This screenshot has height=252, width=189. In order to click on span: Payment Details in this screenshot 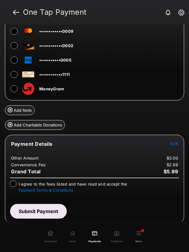, I will do `click(32, 144)`.